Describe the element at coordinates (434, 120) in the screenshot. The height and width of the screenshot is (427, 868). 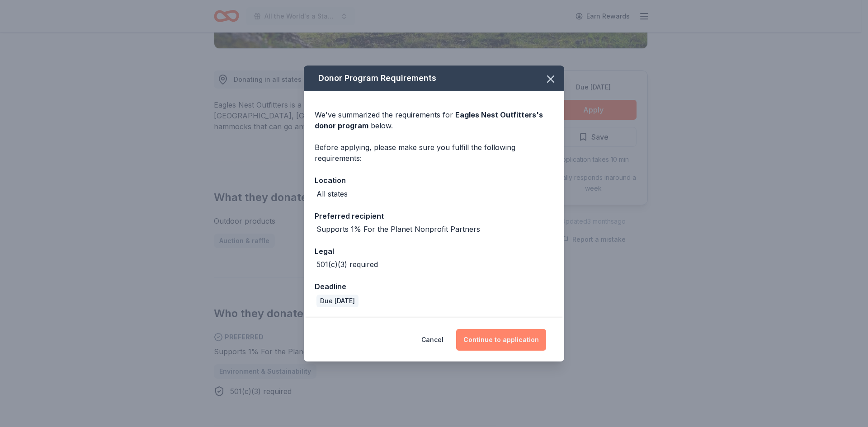
I see `div: We've summarized the requirements for below.` at that location.